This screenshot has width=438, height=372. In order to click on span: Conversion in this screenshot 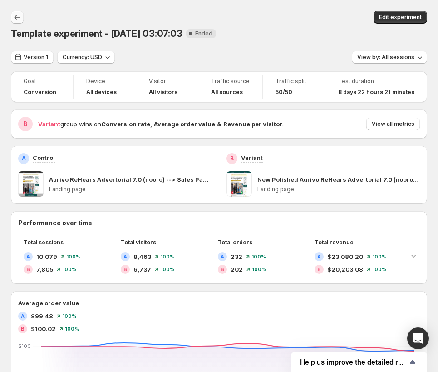, I will do `click(40, 92)`.